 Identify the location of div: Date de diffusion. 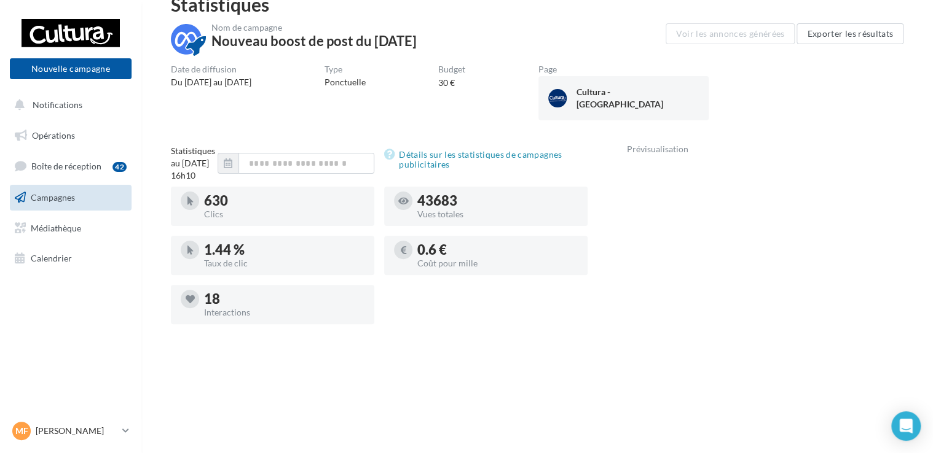
(211, 69).